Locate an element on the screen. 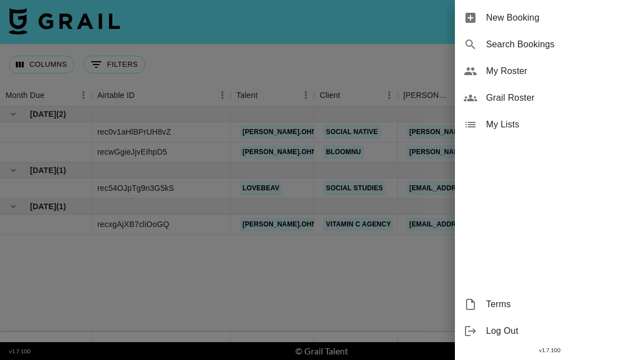 The width and height of the screenshot is (644, 360). span: Search Bookings is located at coordinates (560, 45).